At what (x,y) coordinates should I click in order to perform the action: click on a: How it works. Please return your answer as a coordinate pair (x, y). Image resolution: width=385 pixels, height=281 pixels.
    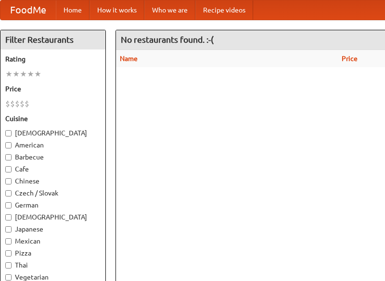
    Looking at the image, I should click on (117, 10).